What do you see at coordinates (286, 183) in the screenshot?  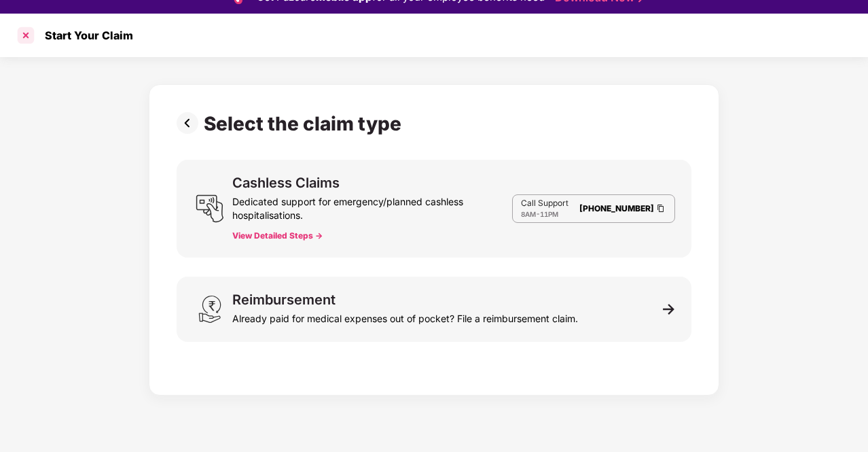 I see `div: Cashless Claims` at bounding box center [286, 183].